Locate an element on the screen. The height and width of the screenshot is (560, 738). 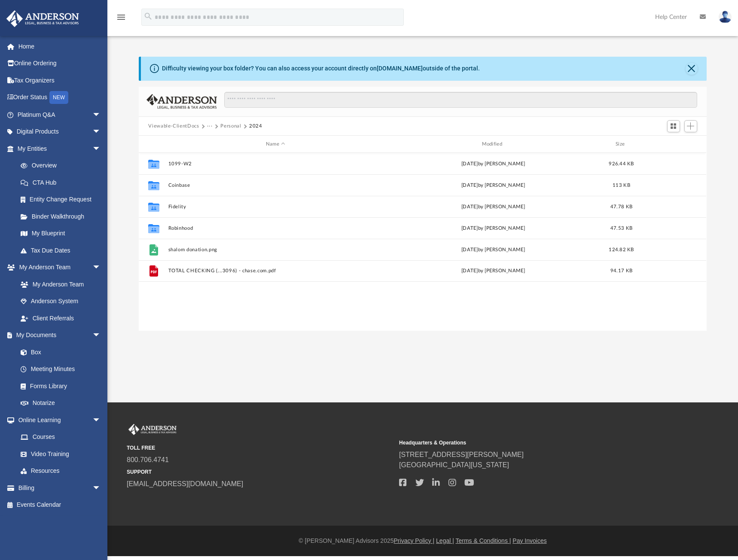
small: Headquarters & Operations is located at coordinates (533, 442).